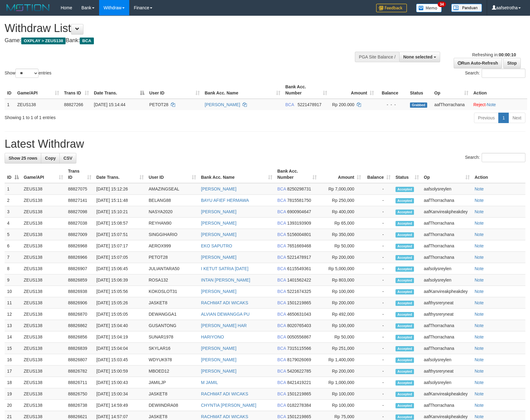 The height and width of the screenshot is (420, 530). Describe the element at coordinates (496, 74) in the screenshot. I see `label: Search:` at that location.